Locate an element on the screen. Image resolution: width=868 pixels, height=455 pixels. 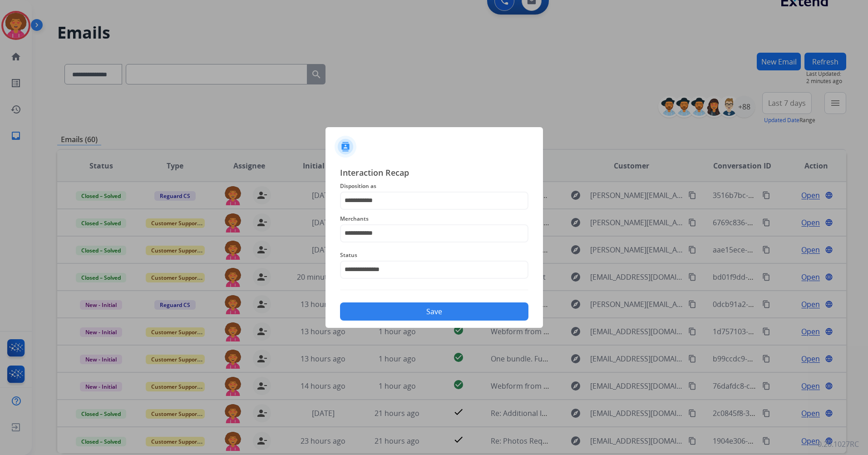
button: Save is located at coordinates (434, 312).